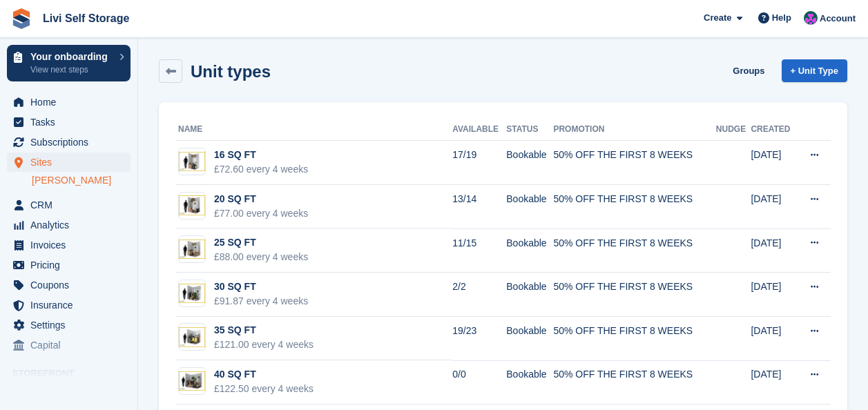  Describe the element at coordinates (261, 286) in the screenshot. I see `div: 30 SQ FT` at that location.